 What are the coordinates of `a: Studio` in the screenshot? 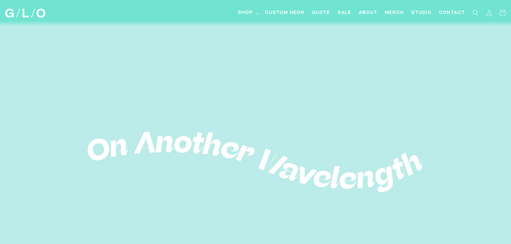 It's located at (422, 13).